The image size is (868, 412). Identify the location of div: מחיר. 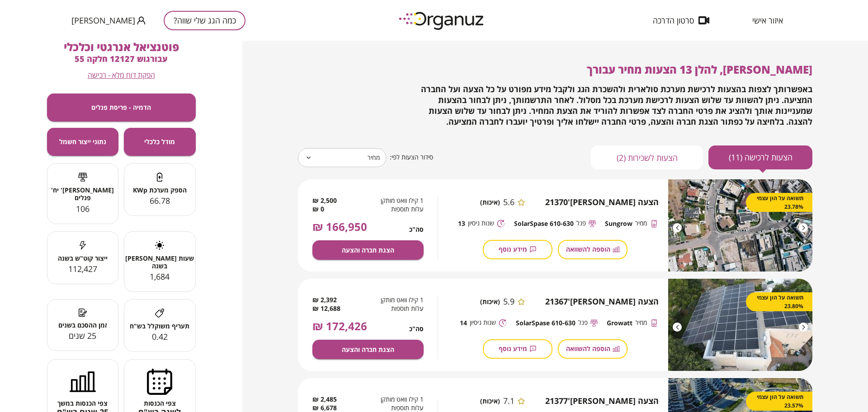
(342, 157).